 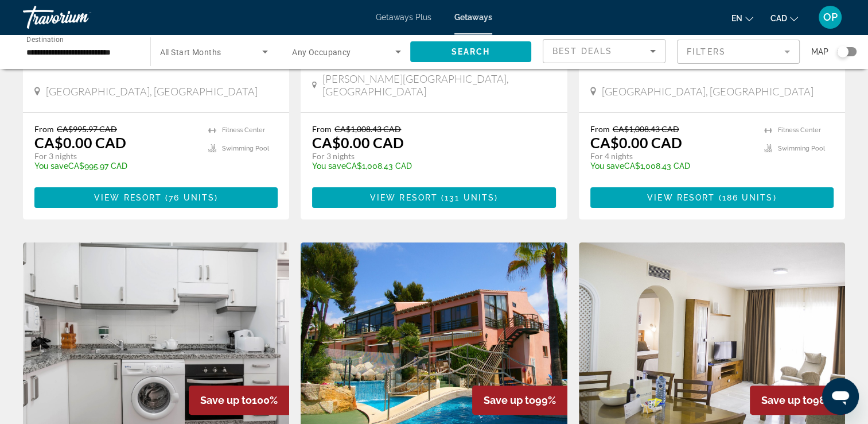 What do you see at coordinates (820, 52) in the screenshot?
I see `span: Map` at bounding box center [820, 52].